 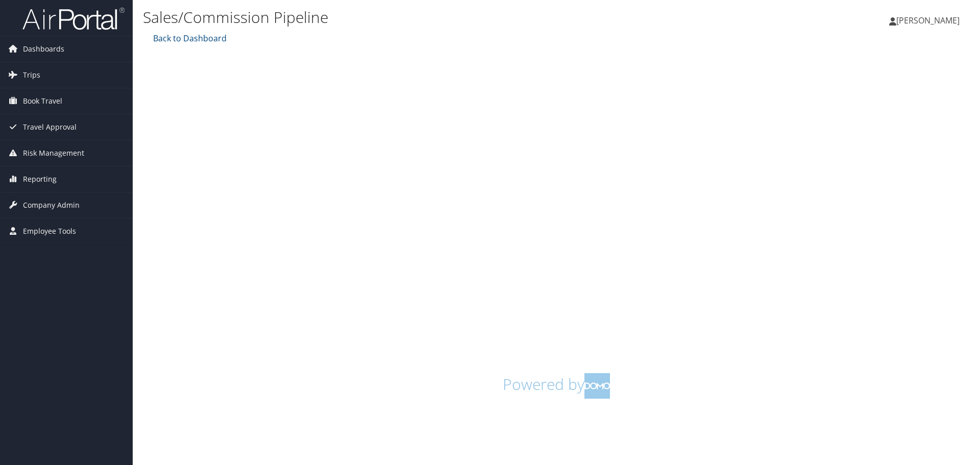 What do you see at coordinates (597, 385) in the screenshot?
I see `img: domo-logo.png` at bounding box center [597, 385].